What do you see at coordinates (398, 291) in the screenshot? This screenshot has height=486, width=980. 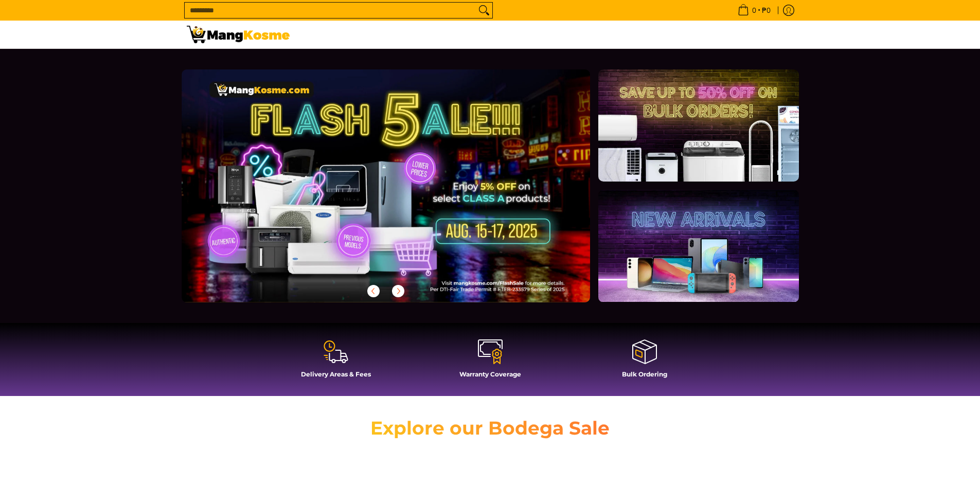 I see `button: Next` at bounding box center [398, 291].